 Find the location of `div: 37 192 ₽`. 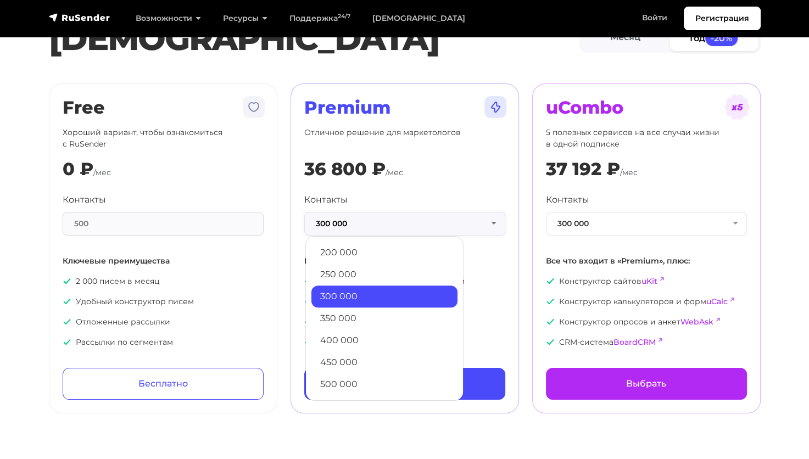

div: 37 192 ₽ is located at coordinates (583, 169).